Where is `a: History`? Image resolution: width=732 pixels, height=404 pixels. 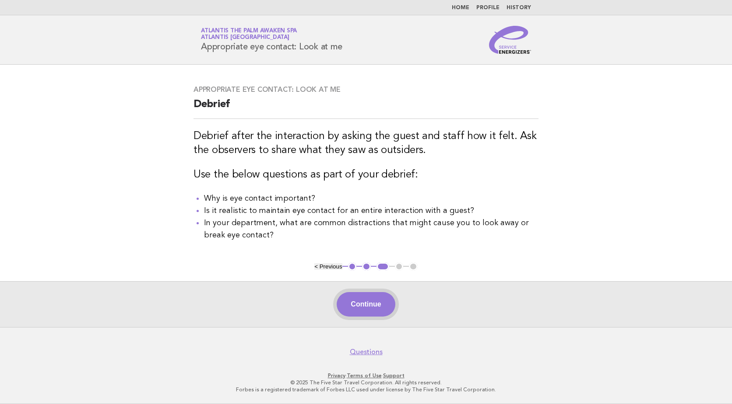 a: History is located at coordinates (518, 8).